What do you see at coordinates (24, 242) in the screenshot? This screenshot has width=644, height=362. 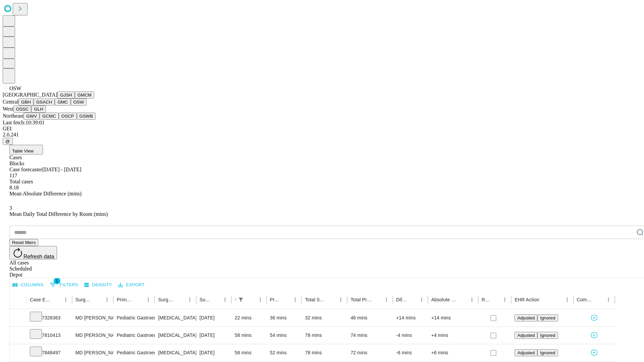 I see `button: Reset filters` at bounding box center [24, 242].